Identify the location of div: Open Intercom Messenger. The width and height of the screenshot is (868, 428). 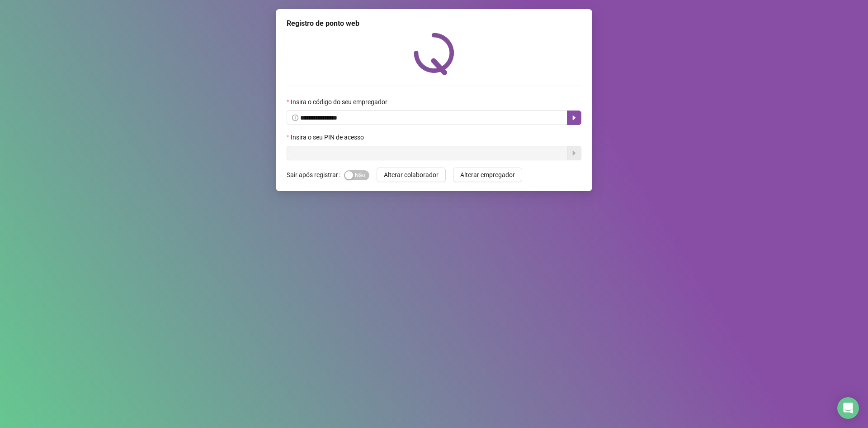
(848, 408).